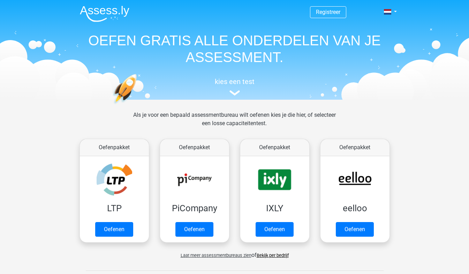  I want to click on img: oefenen, so click(138, 105).